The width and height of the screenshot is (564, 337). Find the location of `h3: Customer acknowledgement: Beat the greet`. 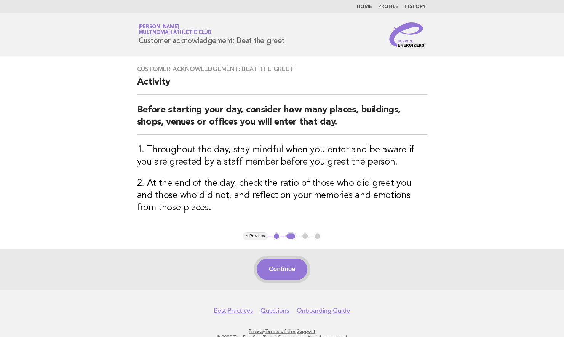

h3: Customer acknowledgement: Beat the greet is located at coordinates (282, 69).